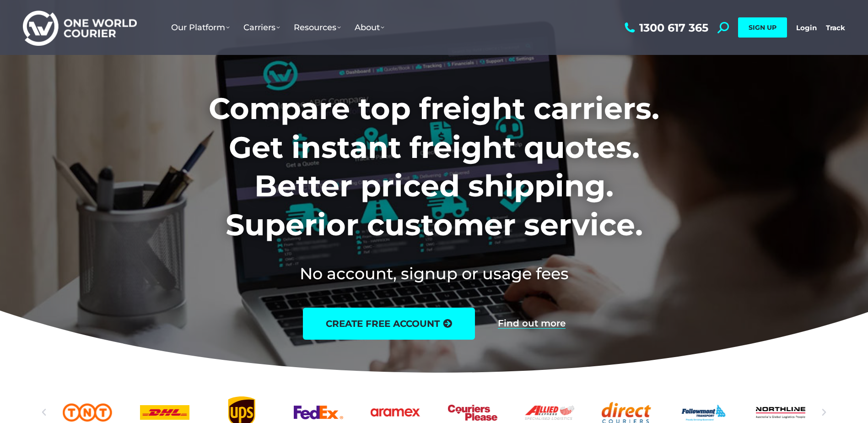  Describe the element at coordinates (763, 28) in the screenshot. I see `span: SIGN UP` at that location.